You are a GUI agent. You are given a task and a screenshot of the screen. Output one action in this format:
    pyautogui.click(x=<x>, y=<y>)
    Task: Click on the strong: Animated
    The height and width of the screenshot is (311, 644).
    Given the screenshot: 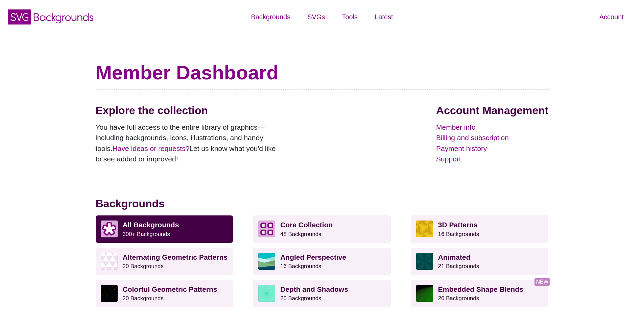 What is the action you would take?
    pyautogui.click(x=454, y=257)
    